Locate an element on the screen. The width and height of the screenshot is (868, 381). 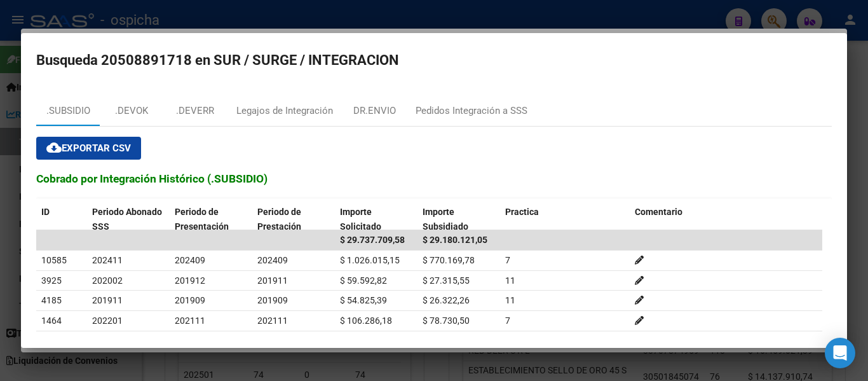
span: 4185 is located at coordinates (52, 301).